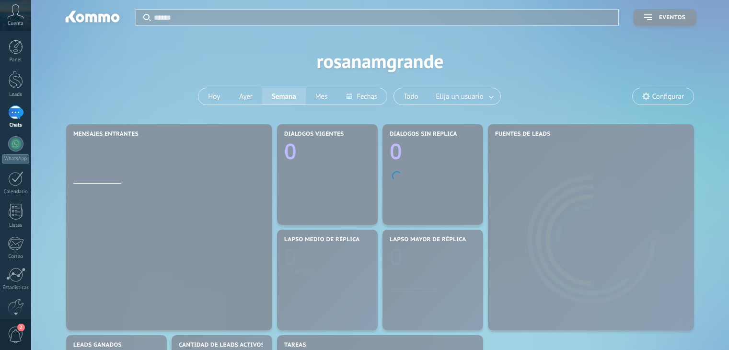 This screenshot has width=729, height=350. What do you see at coordinates (16, 60) in the screenshot?
I see `div: Panel` at bounding box center [16, 60].